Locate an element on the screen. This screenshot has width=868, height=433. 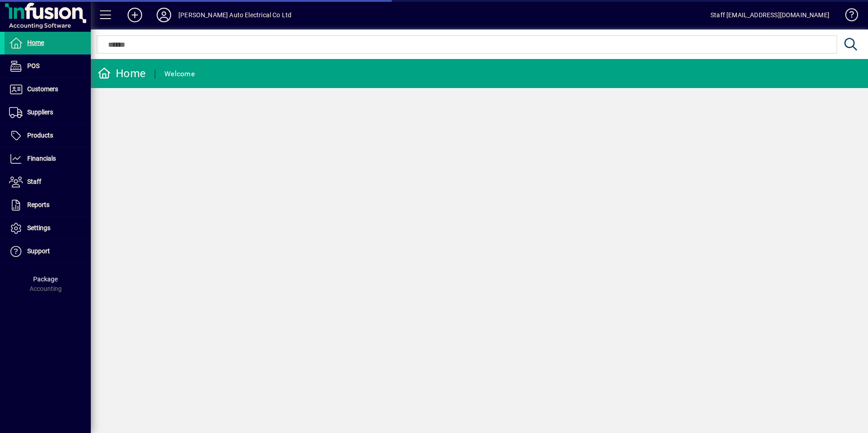
a: Suppliers is located at coordinates (48, 113).